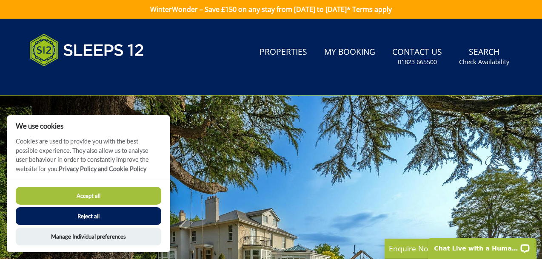  What do you see at coordinates (283, 52) in the screenshot?
I see `a: Properties` at bounding box center [283, 52].